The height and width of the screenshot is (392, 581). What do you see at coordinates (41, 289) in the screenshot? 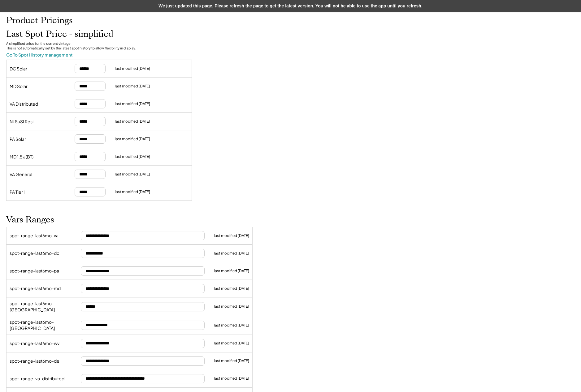
I see `div: spot-range-last6mo-md` at bounding box center [41, 289].